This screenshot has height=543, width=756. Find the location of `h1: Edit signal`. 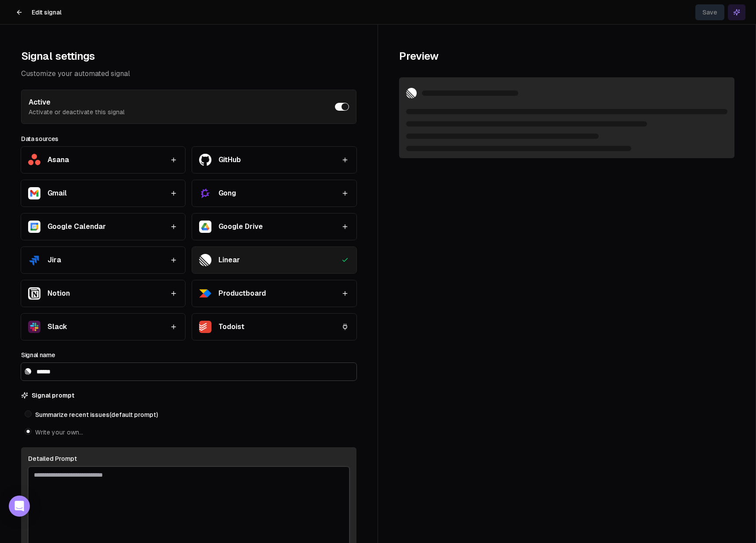

h1: Edit signal is located at coordinates (47, 12).